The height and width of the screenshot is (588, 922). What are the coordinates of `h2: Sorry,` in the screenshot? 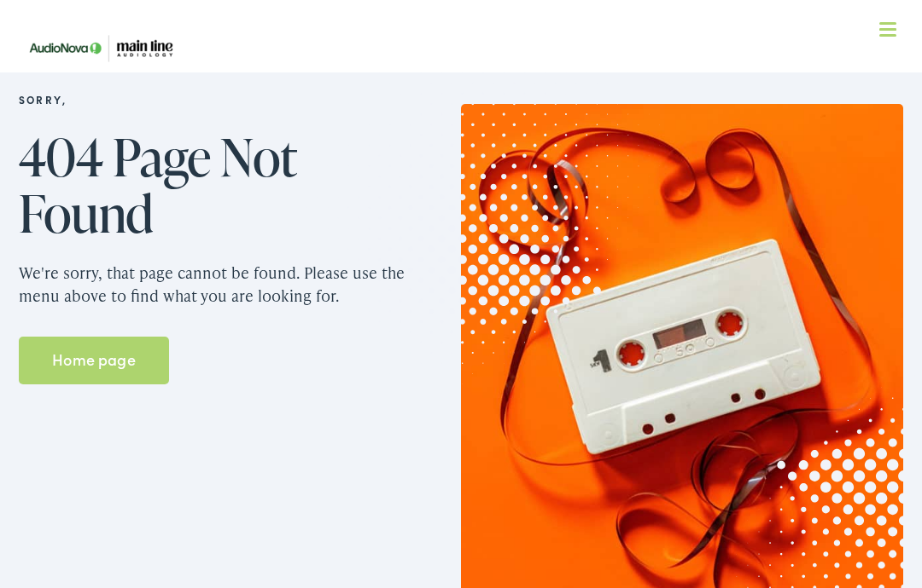 It's located at (218, 100).